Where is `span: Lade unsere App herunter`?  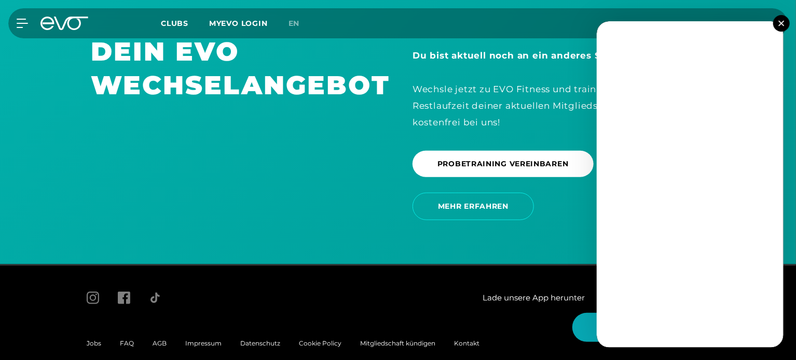 span: Lade unsere App herunter is located at coordinates (533, 298).